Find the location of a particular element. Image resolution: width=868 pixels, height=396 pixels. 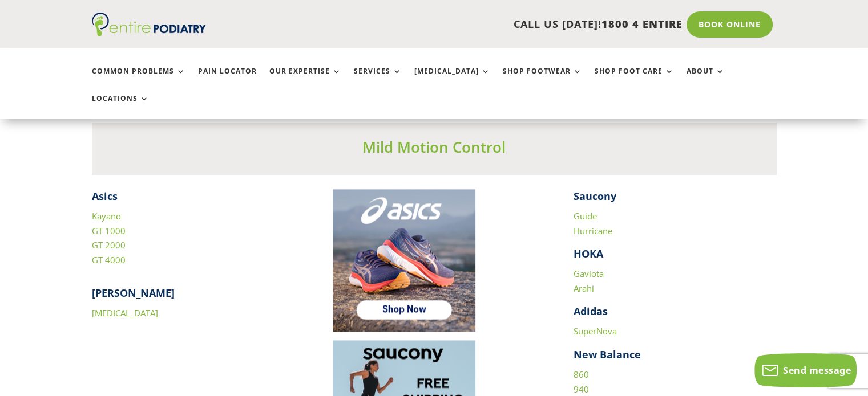

a: Guide is located at coordinates (585, 216).